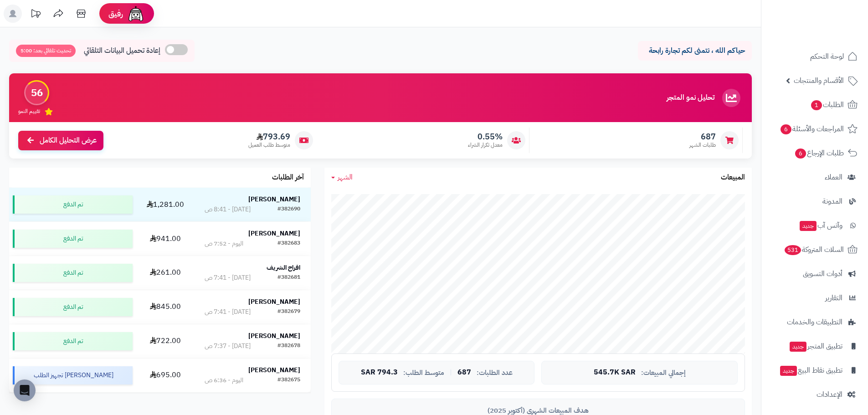  What do you see at coordinates (495, 373) in the screenshot?
I see `span: عدد الطلبات:` at bounding box center [495, 373].